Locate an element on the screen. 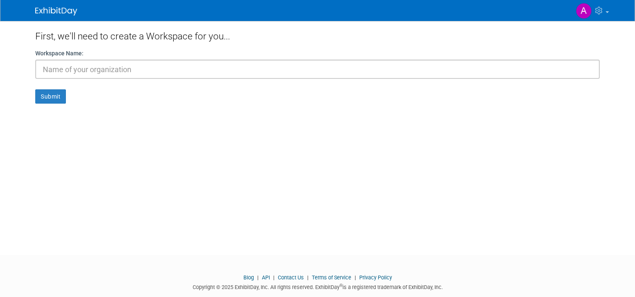 The image size is (635, 297). a: Privacy Policy is located at coordinates (376, 277).